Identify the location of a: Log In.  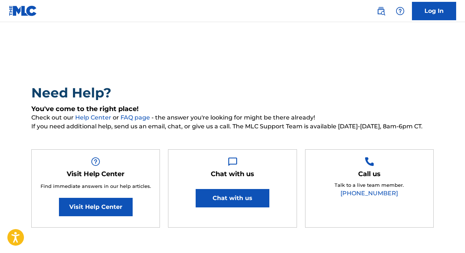
(434, 11).